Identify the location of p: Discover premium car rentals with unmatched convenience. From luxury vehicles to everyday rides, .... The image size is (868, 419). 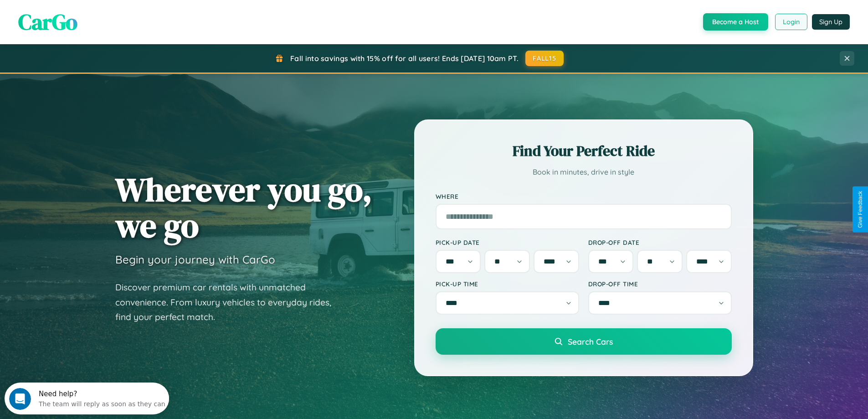
(229, 302).